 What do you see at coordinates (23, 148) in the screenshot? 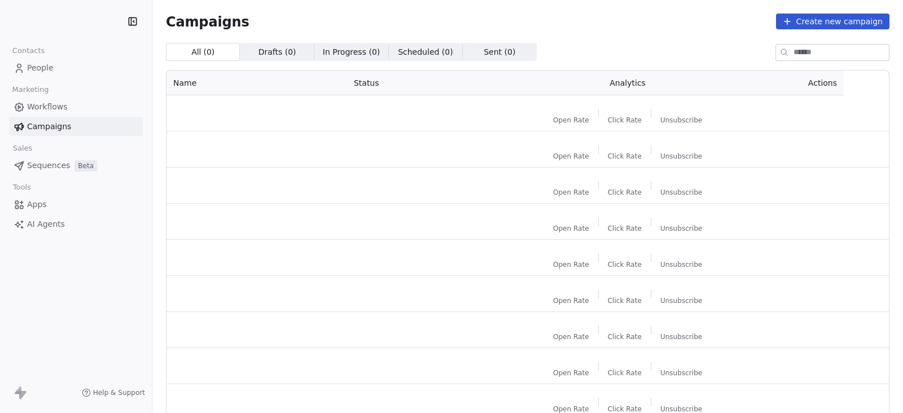
I see `span: Sales` at bounding box center [23, 148].